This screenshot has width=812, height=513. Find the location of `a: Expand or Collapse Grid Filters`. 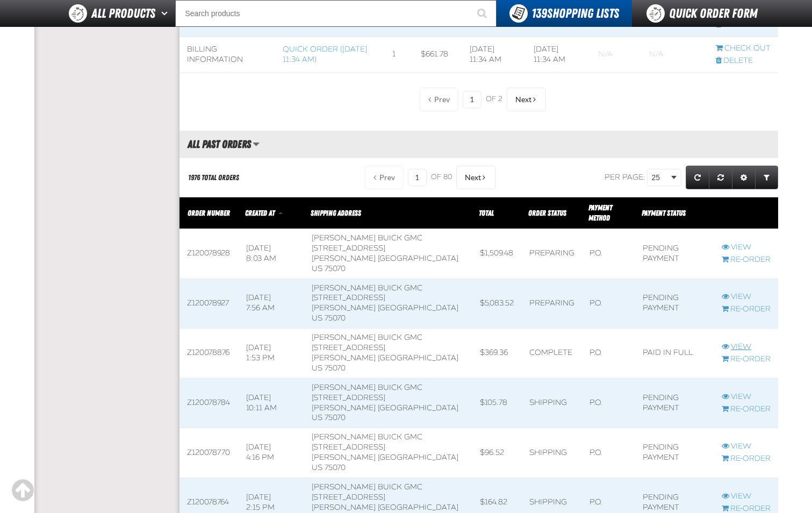

a: Expand or Collapse Grid Filters is located at coordinates (767, 177).